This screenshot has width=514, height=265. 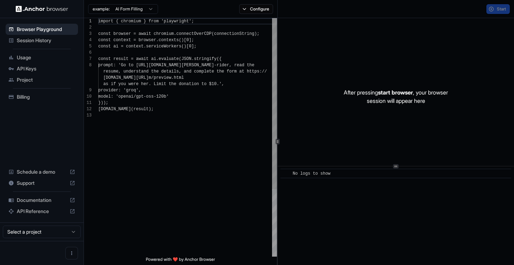 I want to click on button: Configure, so click(x=256, y=9).